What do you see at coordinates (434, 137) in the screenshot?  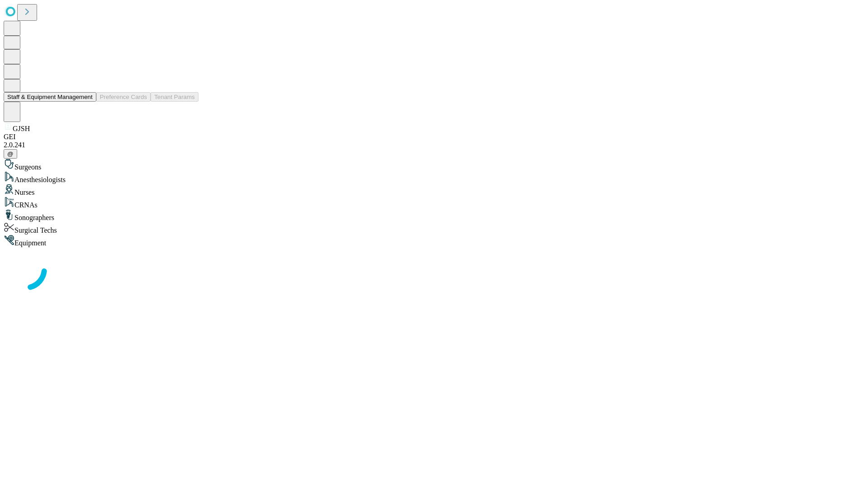 I see `div: GEI` at bounding box center [434, 137].